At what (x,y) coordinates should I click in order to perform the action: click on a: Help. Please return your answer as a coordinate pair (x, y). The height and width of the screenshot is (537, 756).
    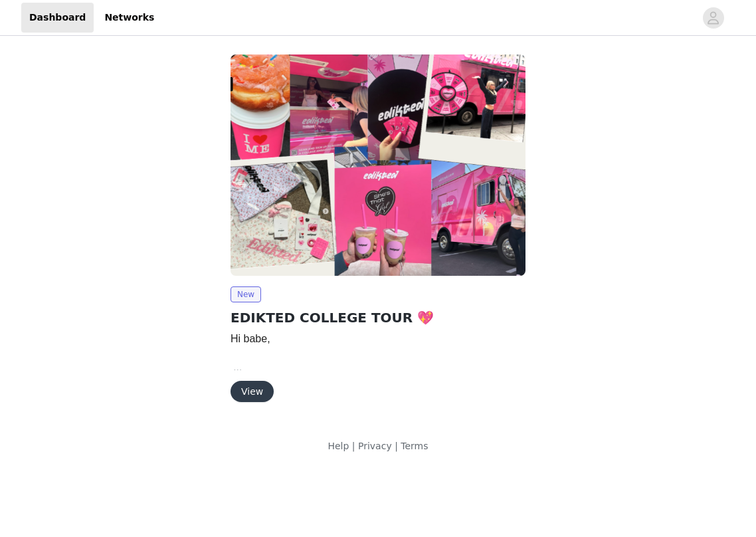
    Looking at the image, I should click on (338, 445).